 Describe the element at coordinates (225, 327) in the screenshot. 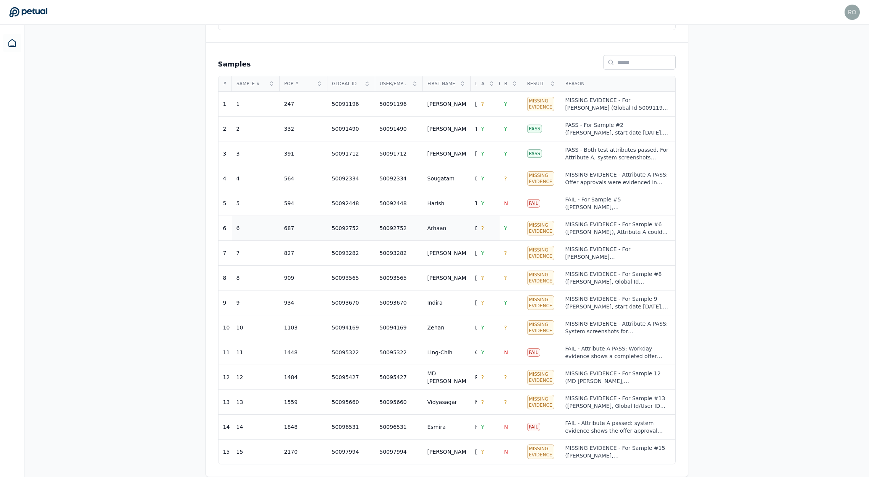

I see `td: 10` at that location.